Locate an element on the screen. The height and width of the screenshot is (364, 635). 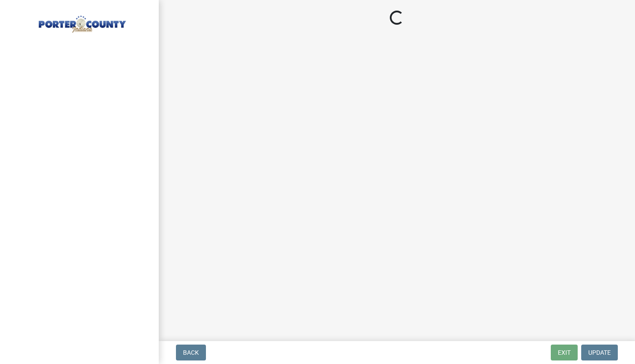
span: Back is located at coordinates (191, 352).